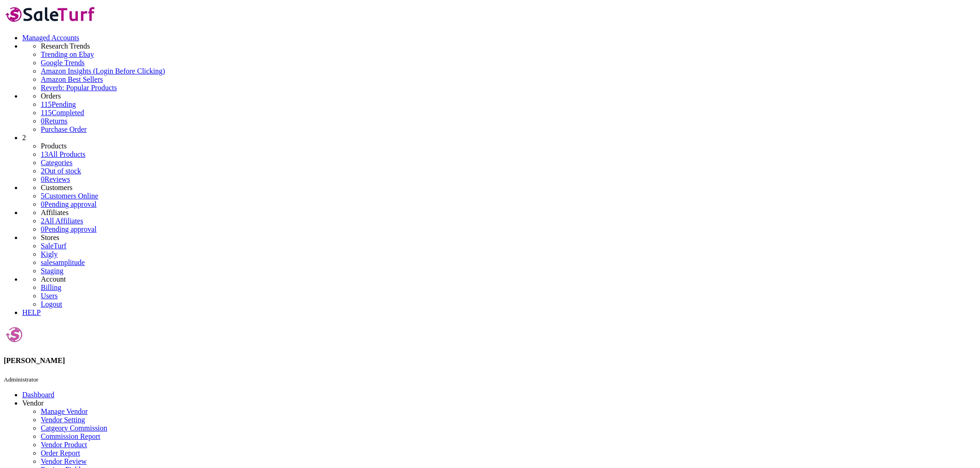 This screenshot has height=468, width=980. What do you see at coordinates (57, 163) in the screenshot?
I see `a: Categories` at bounding box center [57, 163].